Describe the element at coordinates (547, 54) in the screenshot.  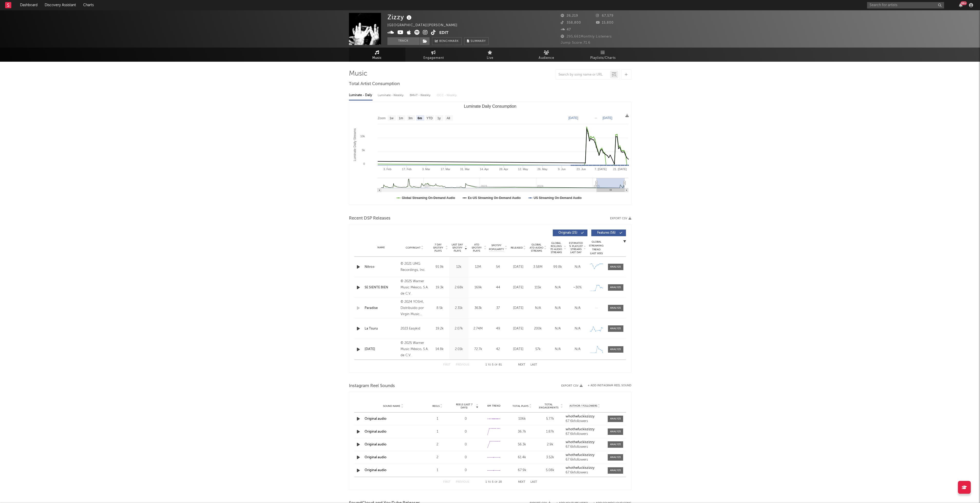
I see `a: Audience` at that location.